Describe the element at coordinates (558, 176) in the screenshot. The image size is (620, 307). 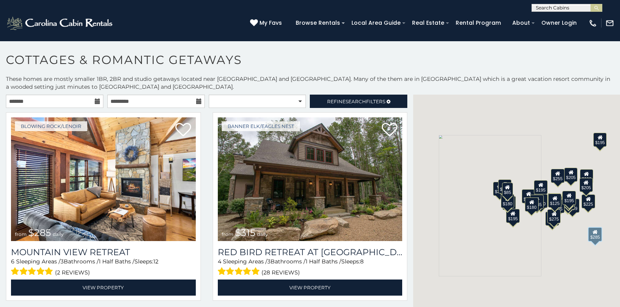
I see `div: $255` at that location.